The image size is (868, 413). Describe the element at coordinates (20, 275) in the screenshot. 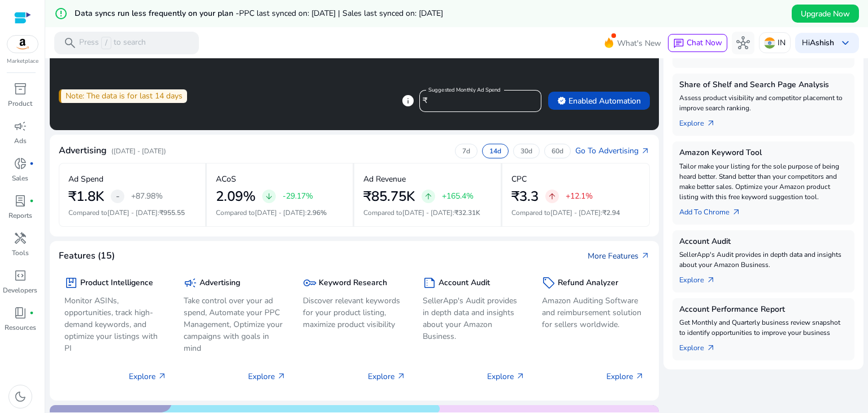

I see `span: code_blocks` at that location.